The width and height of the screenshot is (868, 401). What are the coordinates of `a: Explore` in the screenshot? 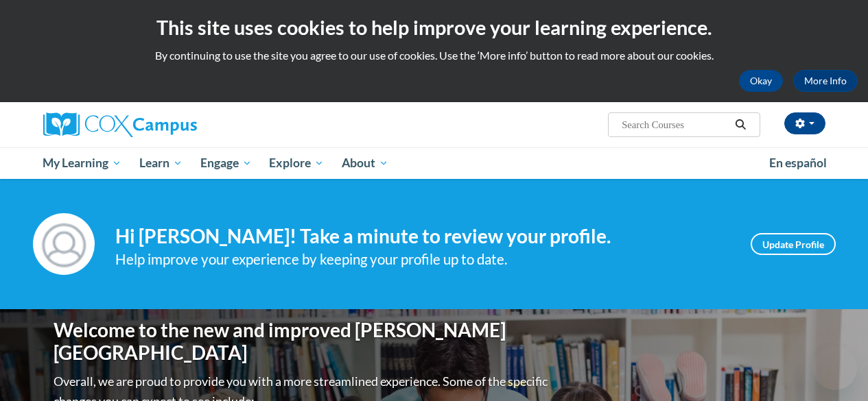 It's located at (296, 164).